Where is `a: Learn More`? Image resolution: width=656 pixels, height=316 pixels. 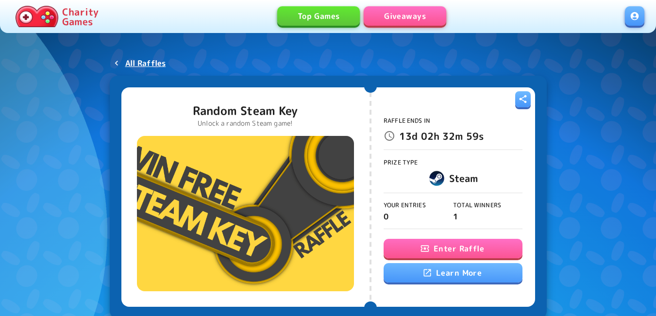 a: Learn More is located at coordinates (453, 273).